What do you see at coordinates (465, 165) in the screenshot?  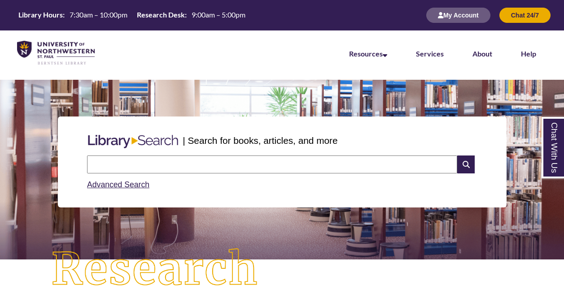 I see `i: Search` at bounding box center [465, 165].